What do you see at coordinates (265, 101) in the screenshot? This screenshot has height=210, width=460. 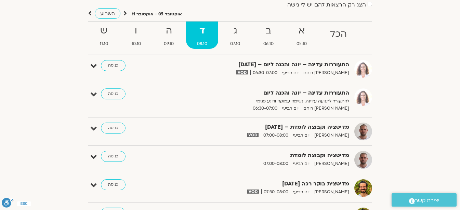 I see `p: להתעורר לתנועה עדינה, נשימה עמוקה ורוגע פנימי` at bounding box center [265, 101].